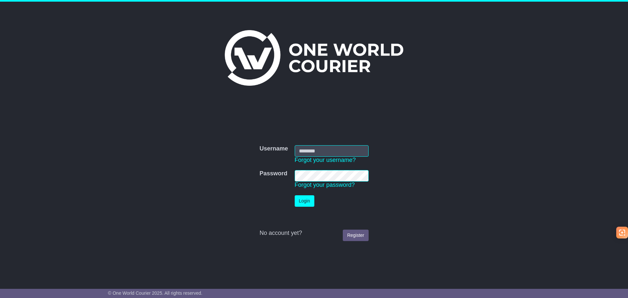 The width and height of the screenshot is (628, 298). What do you see at coordinates (305, 201) in the screenshot?
I see `button: Login` at bounding box center [305, 201].